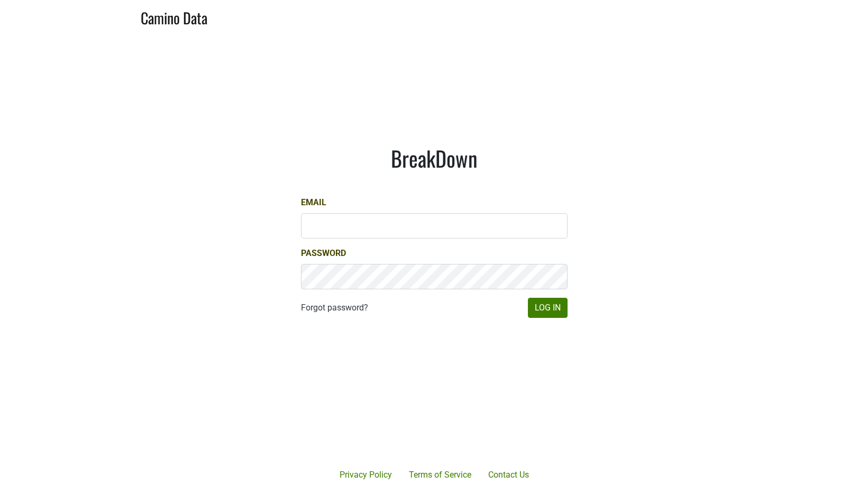 This screenshot has width=868, height=494. What do you see at coordinates (334, 308) in the screenshot?
I see `a: Forgot password?` at bounding box center [334, 308].